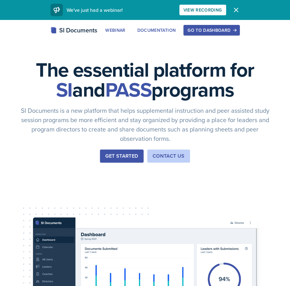 The height and width of the screenshot is (286, 290). I want to click on div: View Recording, so click(203, 10).